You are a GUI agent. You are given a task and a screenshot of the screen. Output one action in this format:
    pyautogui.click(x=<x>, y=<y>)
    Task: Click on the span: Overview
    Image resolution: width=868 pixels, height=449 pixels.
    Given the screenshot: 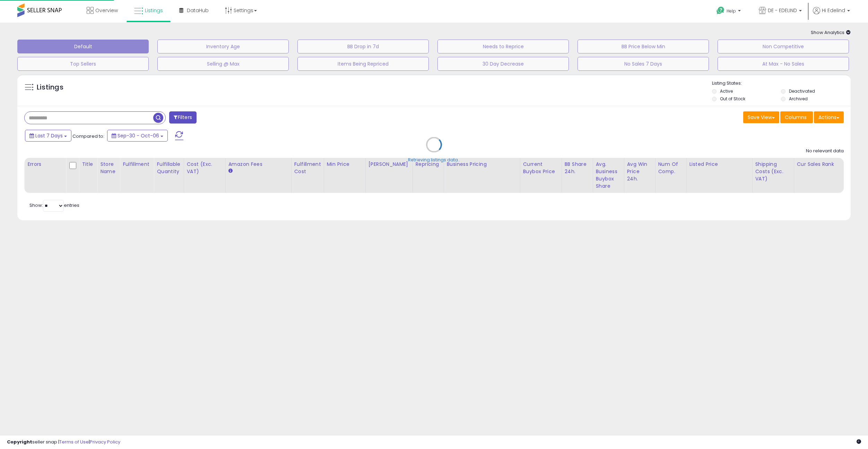 What is the action you would take?
    pyautogui.click(x=106, y=10)
    